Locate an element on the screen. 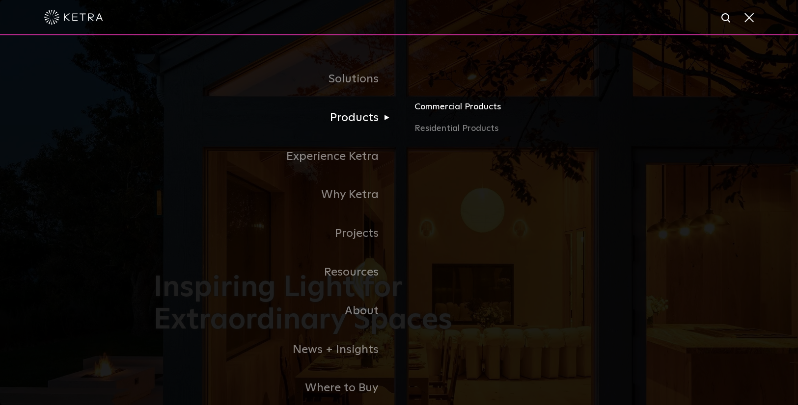 Image resolution: width=798 pixels, height=405 pixels. a: Residential Products is located at coordinates (529, 129).